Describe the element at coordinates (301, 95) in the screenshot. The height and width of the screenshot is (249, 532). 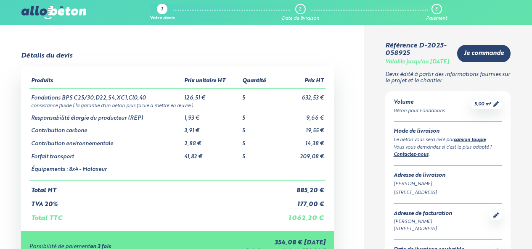
I see `td: 632,53 €` at that location.